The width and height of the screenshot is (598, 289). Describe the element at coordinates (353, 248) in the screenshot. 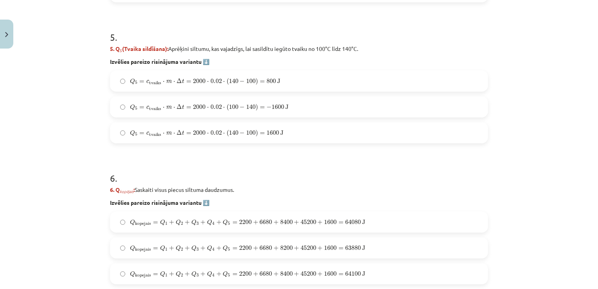

I see `span: 63880` at that location.